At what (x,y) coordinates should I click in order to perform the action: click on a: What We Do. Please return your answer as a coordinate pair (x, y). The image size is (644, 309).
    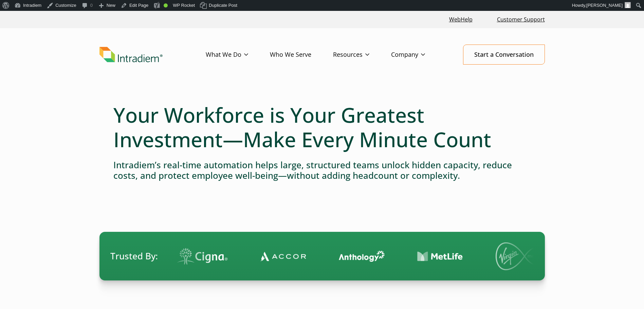
    Looking at the image, I should click on (237, 55).